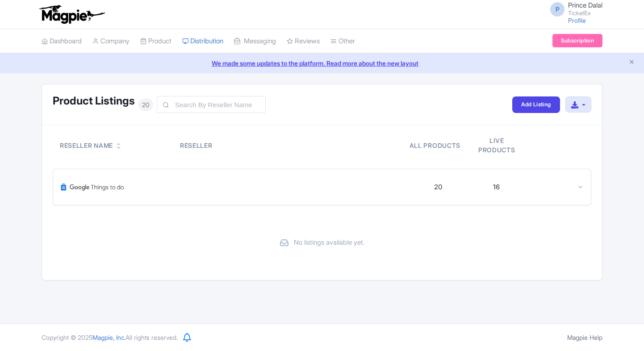  What do you see at coordinates (496, 146) in the screenshot?
I see `div: Live products` at bounding box center [496, 146].